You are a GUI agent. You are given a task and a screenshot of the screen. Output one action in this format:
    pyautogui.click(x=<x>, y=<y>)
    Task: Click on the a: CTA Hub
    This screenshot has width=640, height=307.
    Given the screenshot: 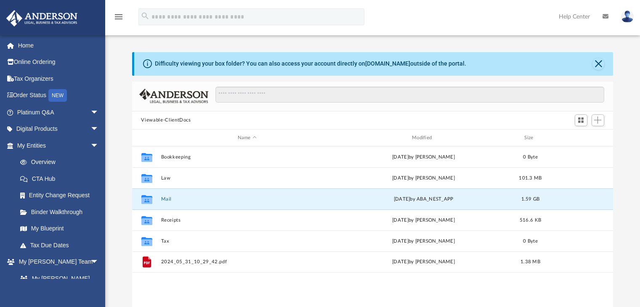 What is the action you would take?
    pyautogui.click(x=61, y=179)
    